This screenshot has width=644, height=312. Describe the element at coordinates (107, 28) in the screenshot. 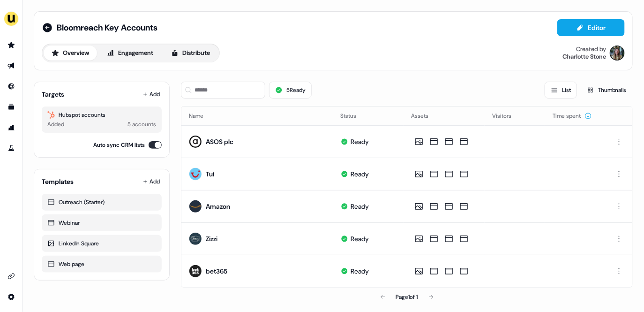

I see `span: Bloomreach Key Accounts` at that location.